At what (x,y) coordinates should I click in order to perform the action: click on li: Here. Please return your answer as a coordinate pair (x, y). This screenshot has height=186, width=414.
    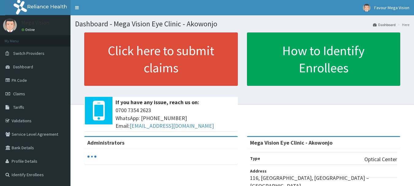
    Looking at the image, I should click on (403, 25).